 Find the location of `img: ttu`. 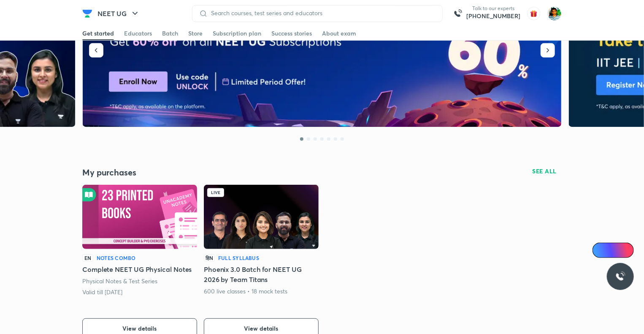

img: ttu is located at coordinates (620, 277).